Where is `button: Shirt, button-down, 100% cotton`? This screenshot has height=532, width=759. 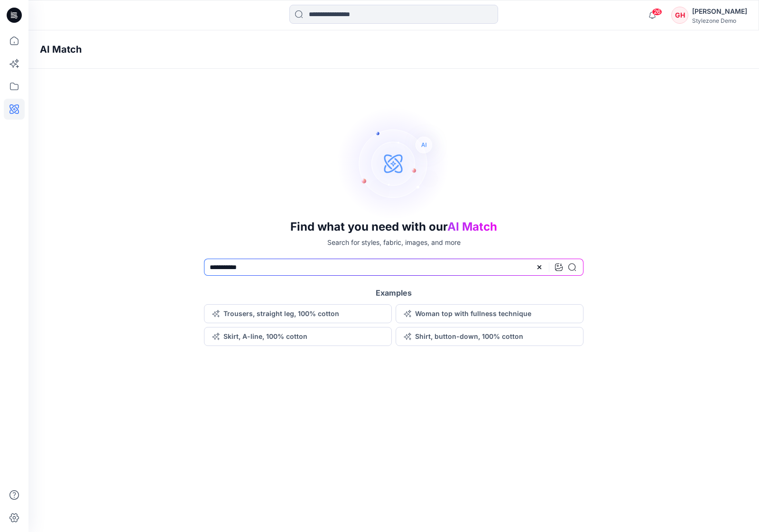 button: Shirt, button-down, 100% cotton is located at coordinates (489, 337).